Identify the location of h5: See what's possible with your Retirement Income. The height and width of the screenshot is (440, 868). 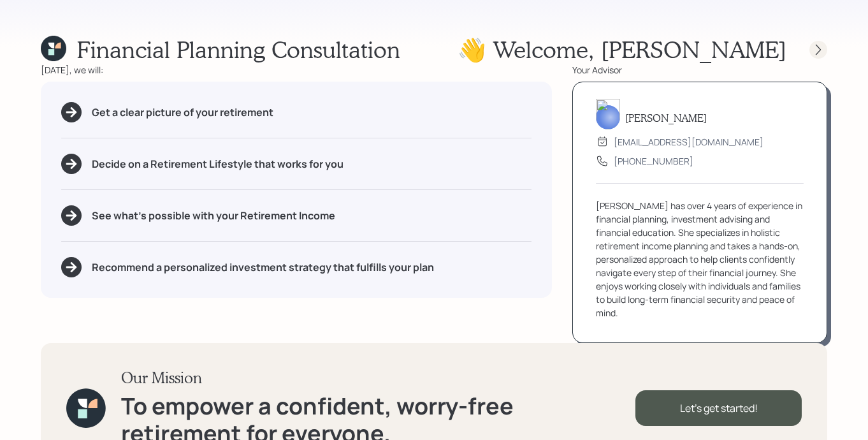
(213, 215).